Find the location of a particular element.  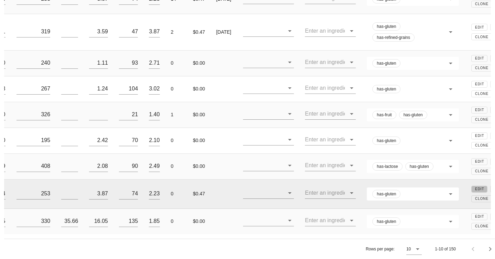

div: 10Rows per page: is located at coordinates (414, 249).